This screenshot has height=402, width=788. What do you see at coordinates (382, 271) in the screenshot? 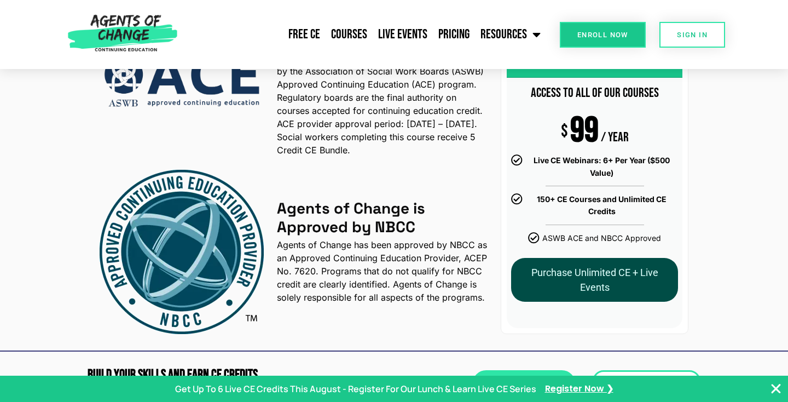
I see `p: Agents of Change has been approved by NBCC as an Approved Continuing Education Provider, ACEP No....` at bounding box center [382, 271].